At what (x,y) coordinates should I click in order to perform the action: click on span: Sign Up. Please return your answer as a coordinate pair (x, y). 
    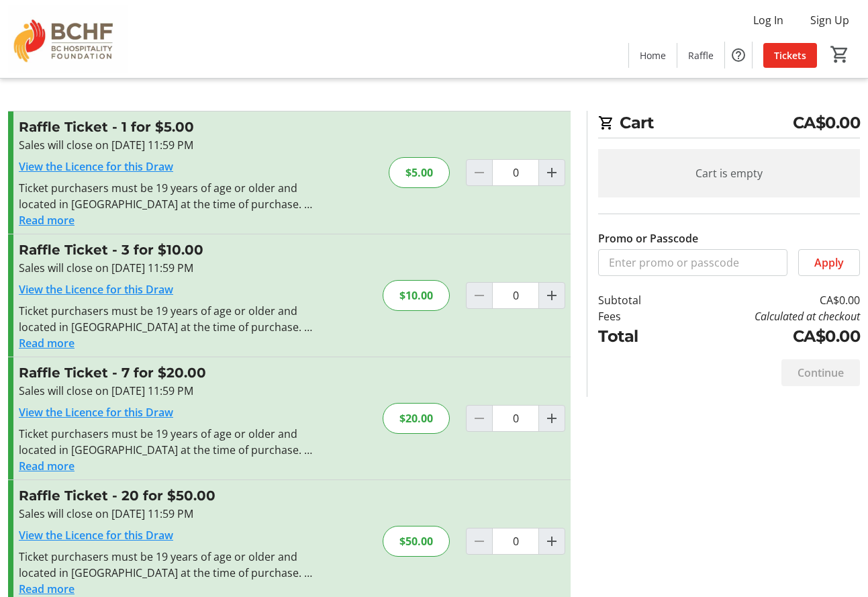
    Looking at the image, I should click on (830, 20).